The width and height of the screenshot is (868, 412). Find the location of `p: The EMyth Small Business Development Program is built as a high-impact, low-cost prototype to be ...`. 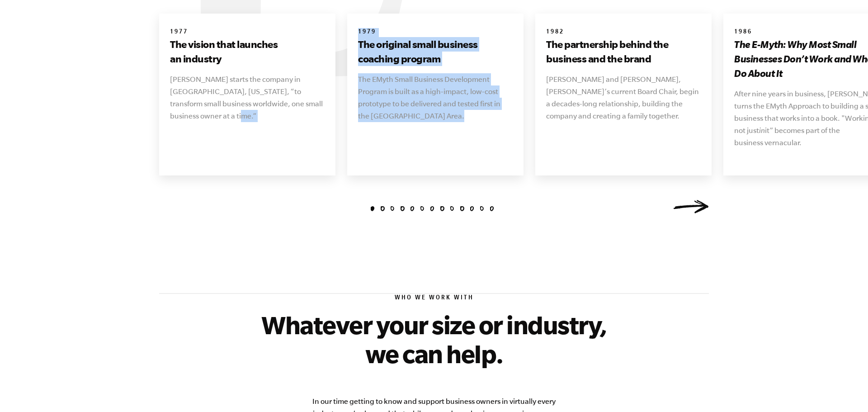

p: The EMyth Small Business Development Program is built as a high-impact, low-cost prototype to be ... is located at coordinates (435, 97).